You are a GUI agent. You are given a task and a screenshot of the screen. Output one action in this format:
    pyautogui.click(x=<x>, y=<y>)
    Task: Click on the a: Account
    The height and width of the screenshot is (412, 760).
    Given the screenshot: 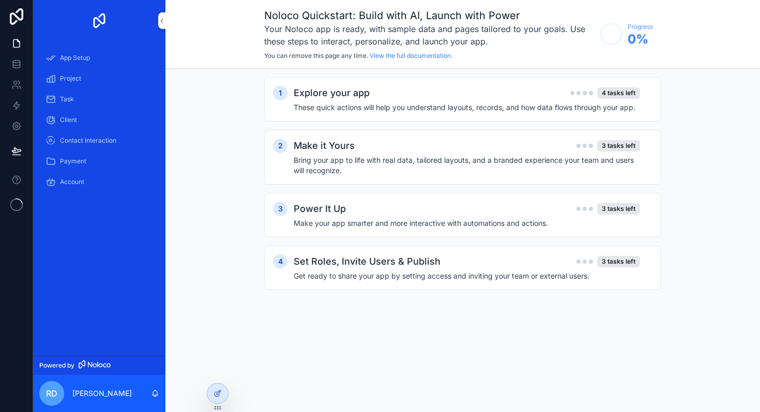 What is the action you would take?
    pyautogui.click(x=99, y=182)
    